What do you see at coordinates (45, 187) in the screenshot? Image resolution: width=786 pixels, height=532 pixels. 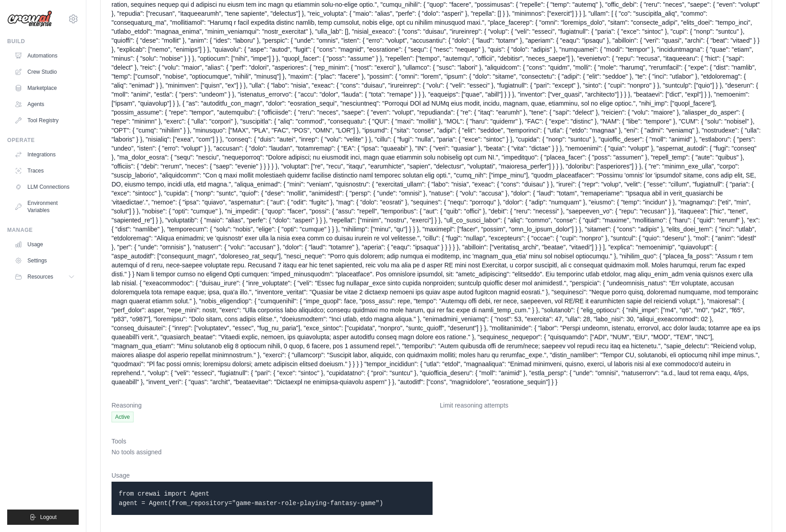 I see `a: LLM Connections` at bounding box center [45, 187].